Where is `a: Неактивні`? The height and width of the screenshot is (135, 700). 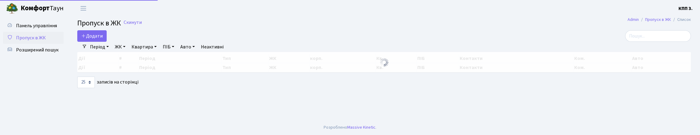 a: Неактивні is located at coordinates (212, 47).